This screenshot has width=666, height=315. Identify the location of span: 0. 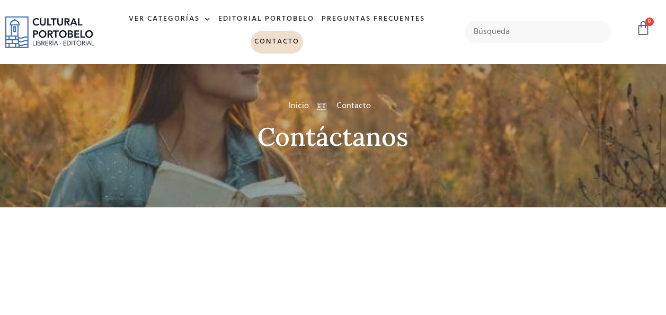
(650, 22).